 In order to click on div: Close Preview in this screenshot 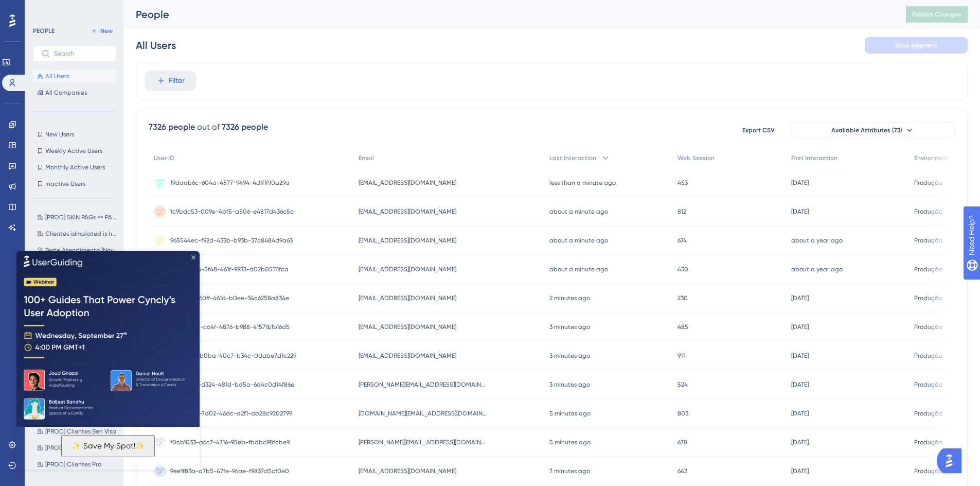, I will do `click(177, 6)`.